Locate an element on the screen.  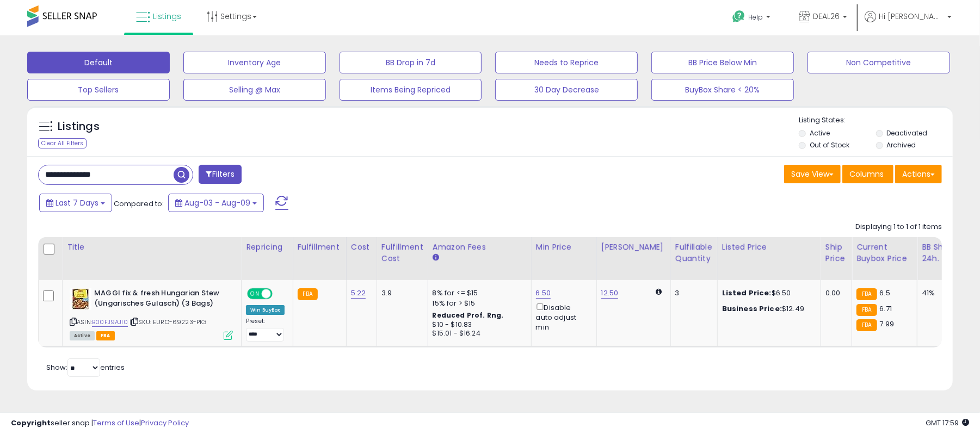
i: Get Help is located at coordinates (739, 16).